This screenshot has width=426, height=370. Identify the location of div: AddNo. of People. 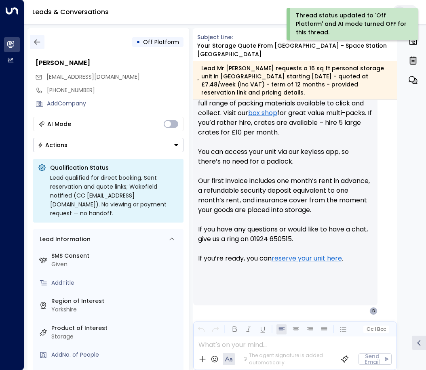
(116, 355).